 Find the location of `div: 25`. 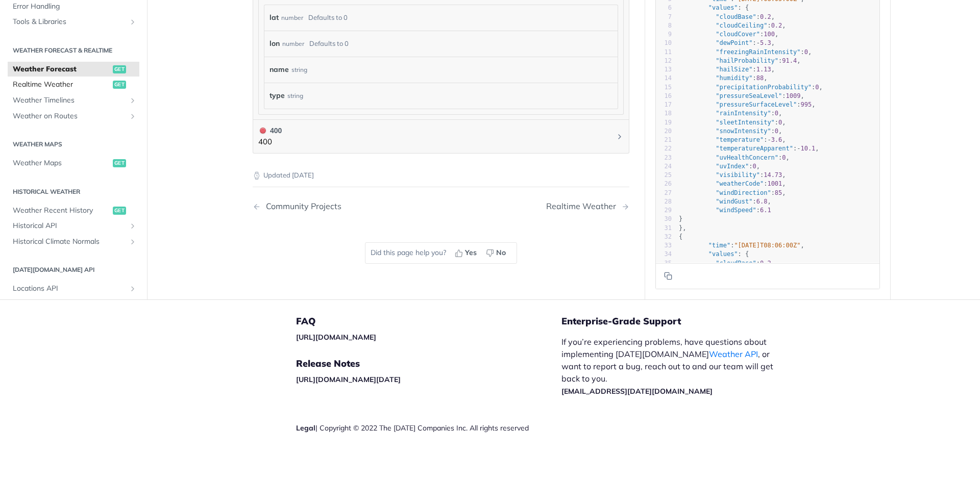

div: 25 is located at coordinates (664, 175).